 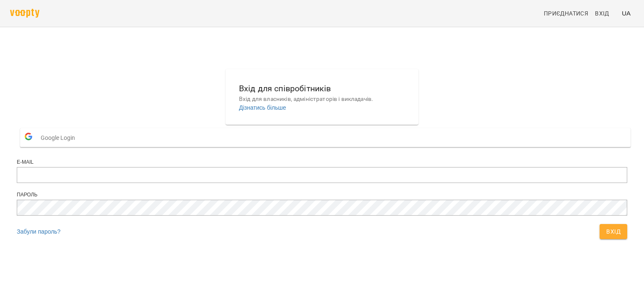 I want to click on button: Вхід, so click(x=613, y=232).